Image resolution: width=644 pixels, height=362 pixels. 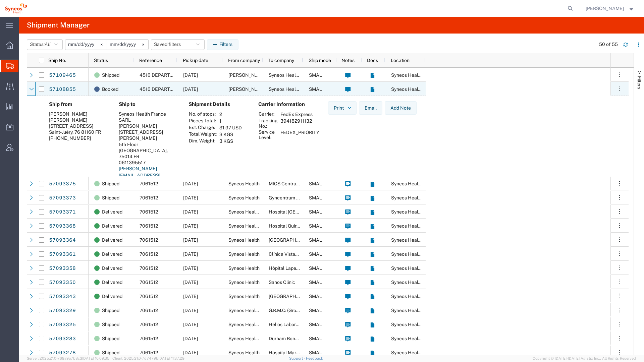 What do you see at coordinates (68, 358) in the screenshot?
I see `span: Server: 2025.21.0-769a9a7b8c3` at bounding box center [68, 358].